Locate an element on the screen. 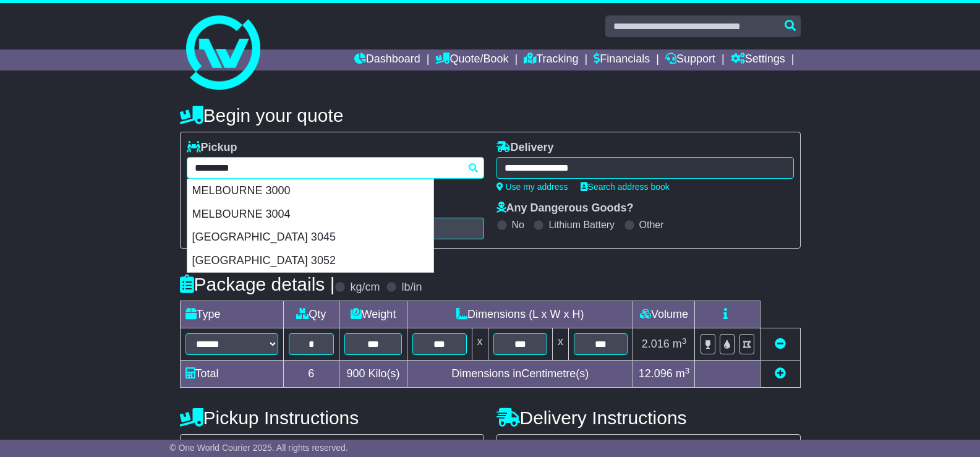 This screenshot has width=980, height=457. td: Type is located at coordinates (231, 315).